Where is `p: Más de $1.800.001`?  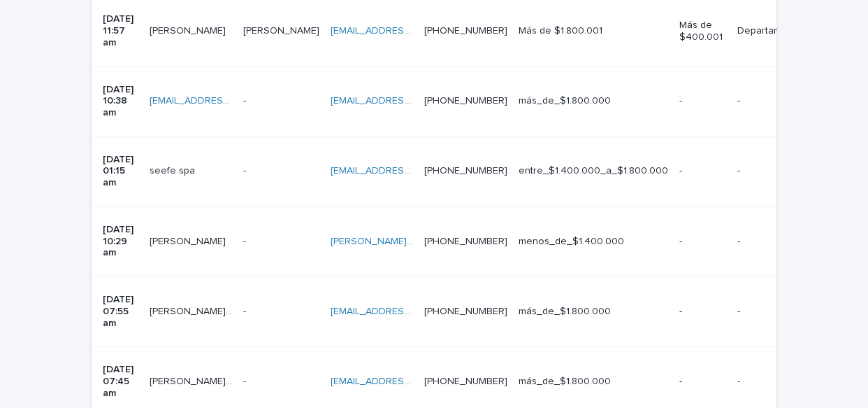 p: Más de $1.800.001 is located at coordinates (593, 31).